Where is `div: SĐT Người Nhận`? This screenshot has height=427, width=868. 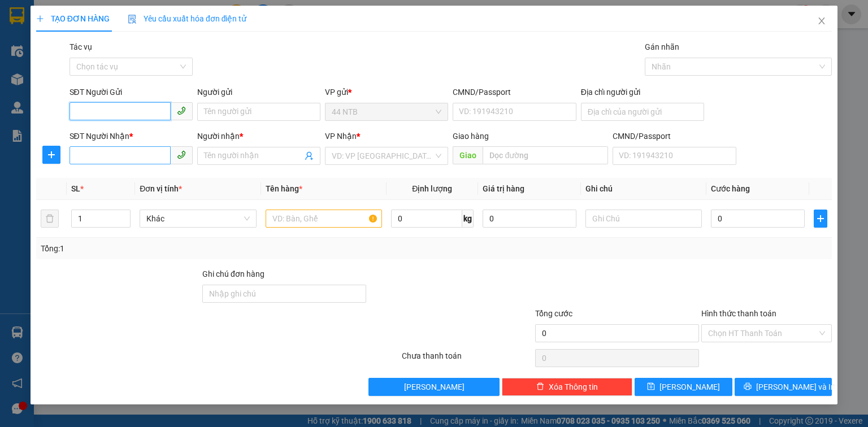
div: SĐT Người Nhận is located at coordinates (131, 136).